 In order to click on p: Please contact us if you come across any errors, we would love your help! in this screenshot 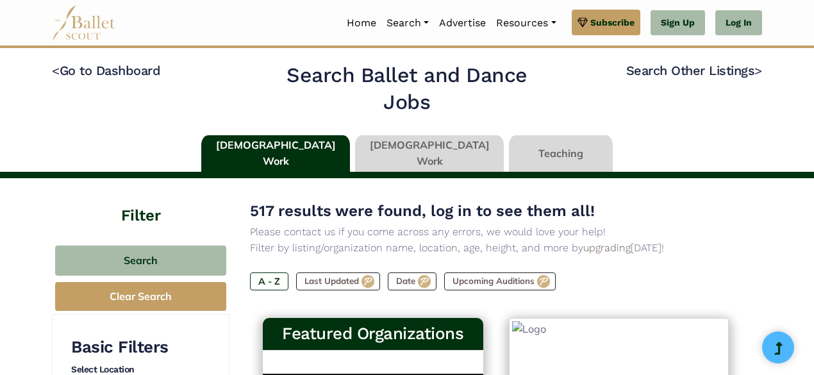, I will do `click(496, 232)`.